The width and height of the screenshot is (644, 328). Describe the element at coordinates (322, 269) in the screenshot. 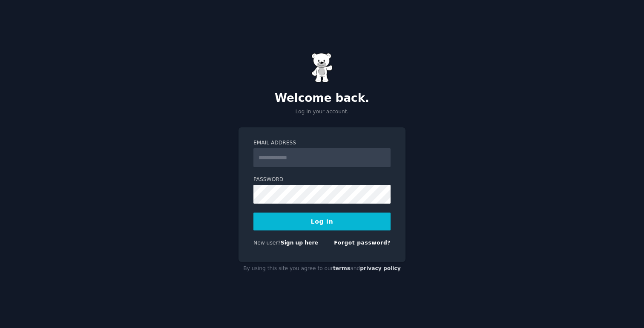

I see `div: By using this site you agree to our and` at that location.